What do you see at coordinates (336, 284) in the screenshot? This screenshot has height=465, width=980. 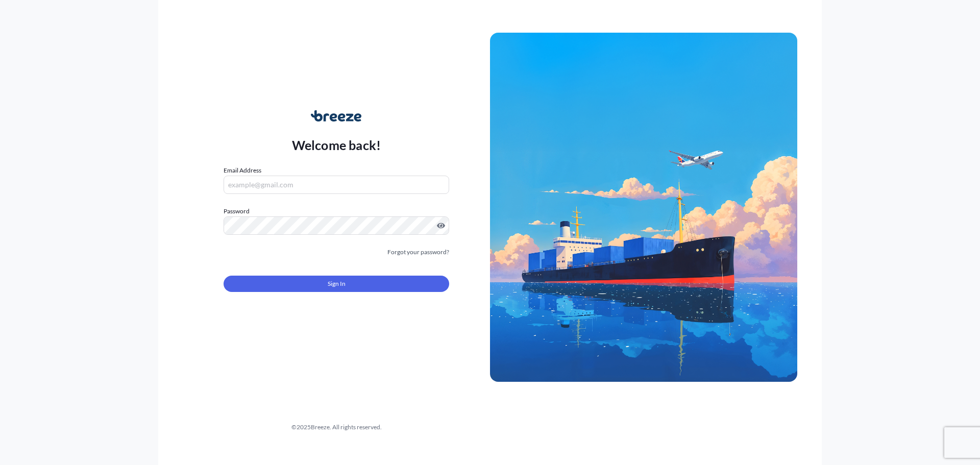 I see `button: Sign In` at bounding box center [336, 284].